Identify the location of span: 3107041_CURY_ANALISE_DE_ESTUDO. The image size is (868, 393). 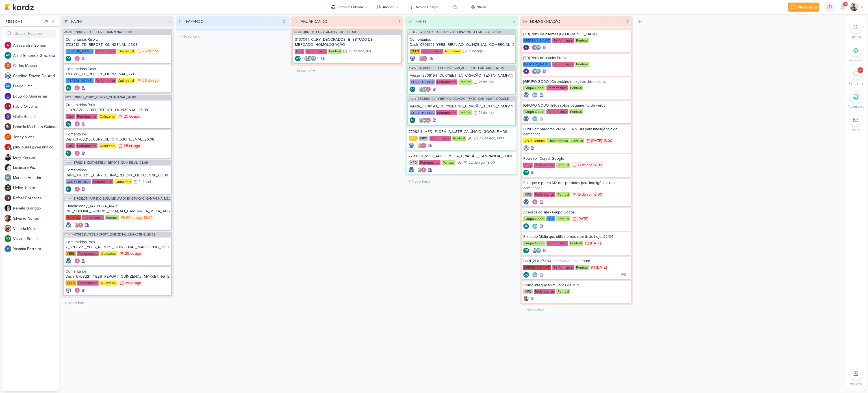
(331, 32).